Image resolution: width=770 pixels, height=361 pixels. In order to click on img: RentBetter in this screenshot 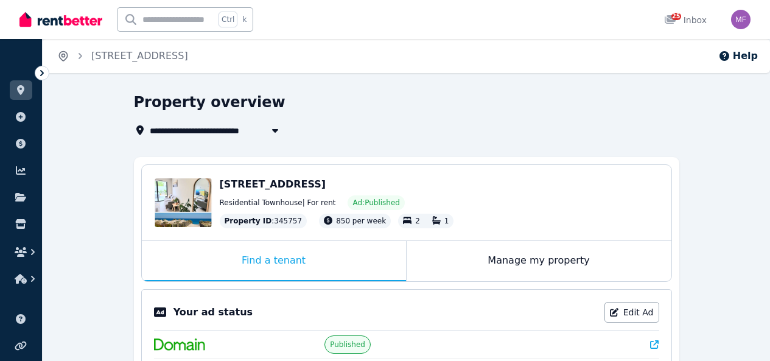, I will do `click(61, 19)`.